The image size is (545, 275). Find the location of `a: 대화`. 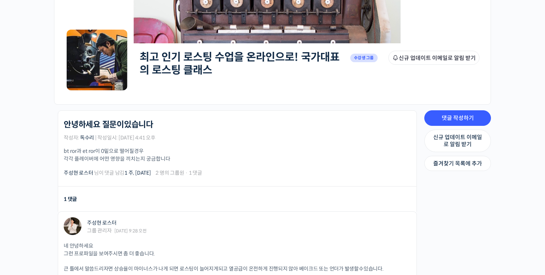

a: 대화 is located at coordinates (72, 223).